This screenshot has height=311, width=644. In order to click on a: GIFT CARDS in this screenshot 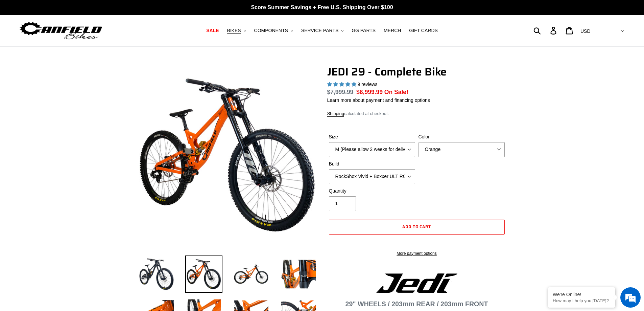, I will do `click(423, 30)`.